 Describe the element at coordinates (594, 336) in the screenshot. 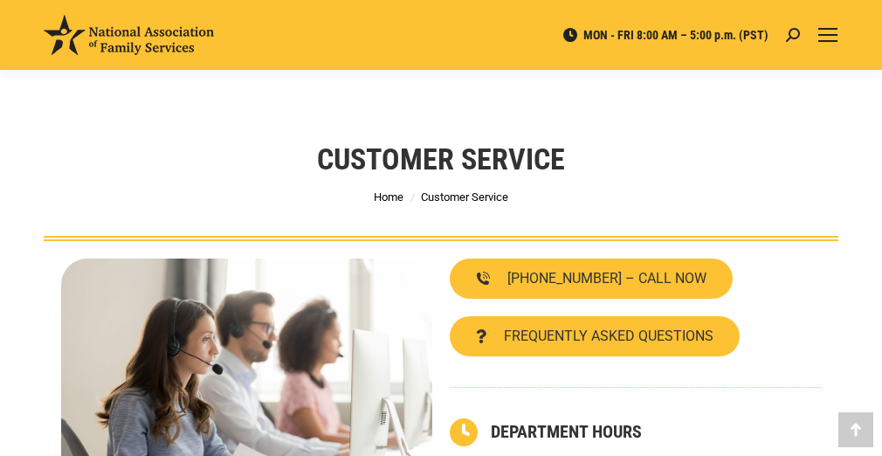

I see `a: FREQUENTLY ASKED QUESTIONS` at that location.